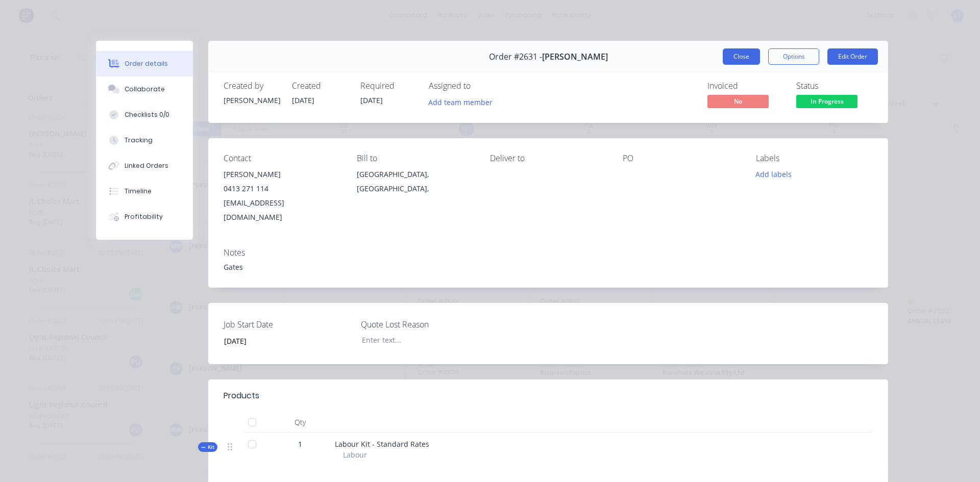  Describe the element at coordinates (280, 341) in the screenshot. I see `input: Enter date` at that location.